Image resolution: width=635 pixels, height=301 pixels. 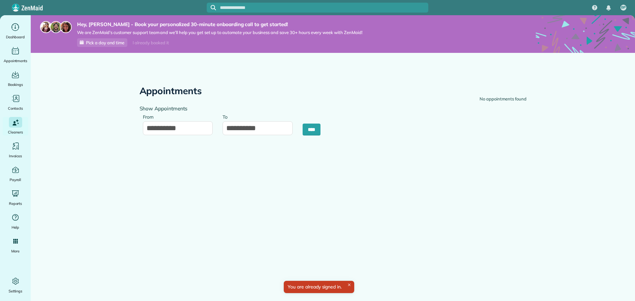 I want to click on span: Pick a day and time, so click(x=105, y=43).